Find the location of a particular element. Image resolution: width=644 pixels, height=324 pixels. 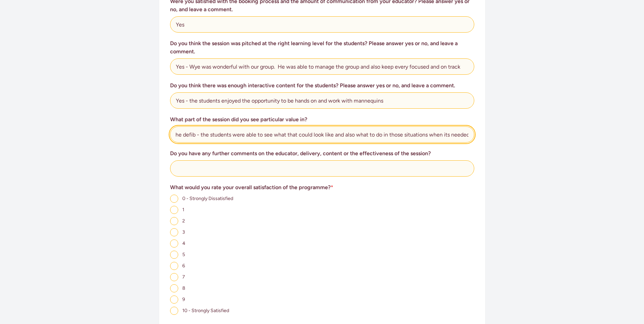

input: 0 - Strongly Dissatisfied is located at coordinates (174, 199).